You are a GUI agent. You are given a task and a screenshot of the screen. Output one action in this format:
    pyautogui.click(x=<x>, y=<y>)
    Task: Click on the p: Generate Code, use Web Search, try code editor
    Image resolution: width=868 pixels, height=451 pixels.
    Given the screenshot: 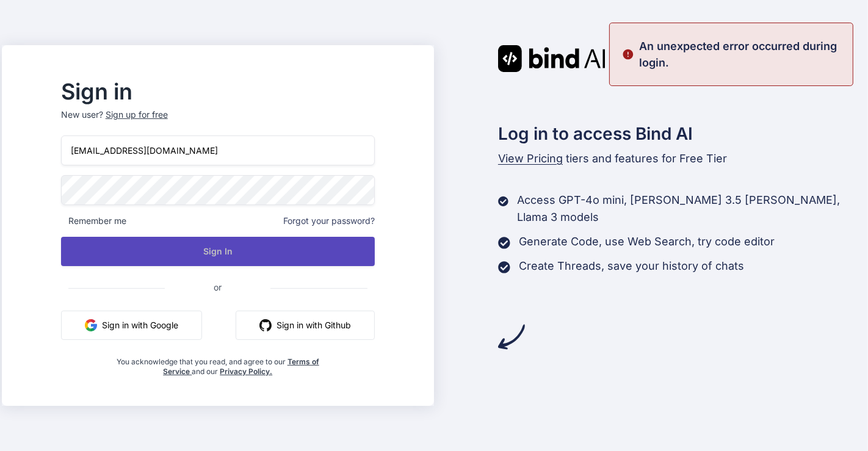 What is the action you would take?
    pyautogui.click(x=647, y=242)
    